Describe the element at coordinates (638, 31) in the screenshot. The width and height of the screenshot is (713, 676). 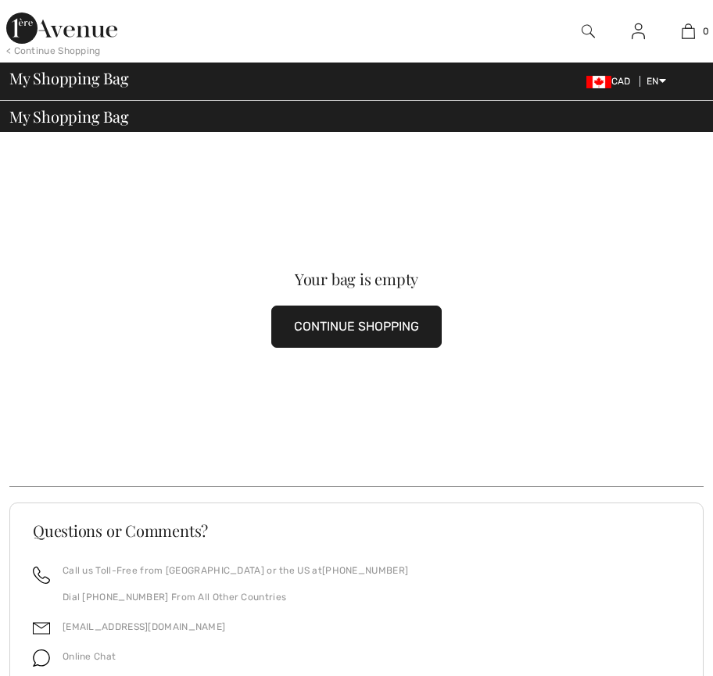
I see `img: My Info` at that location.